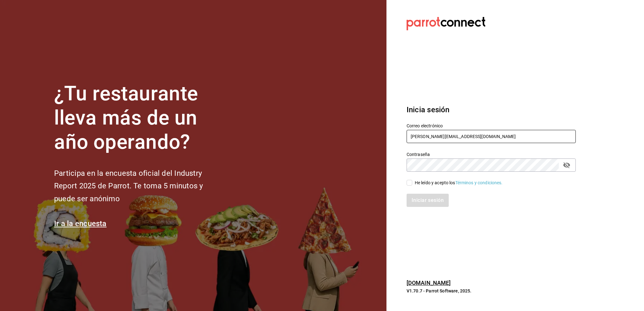  What do you see at coordinates (490, 155) in the screenshot?
I see `label: Contraseña` at bounding box center [490, 155].